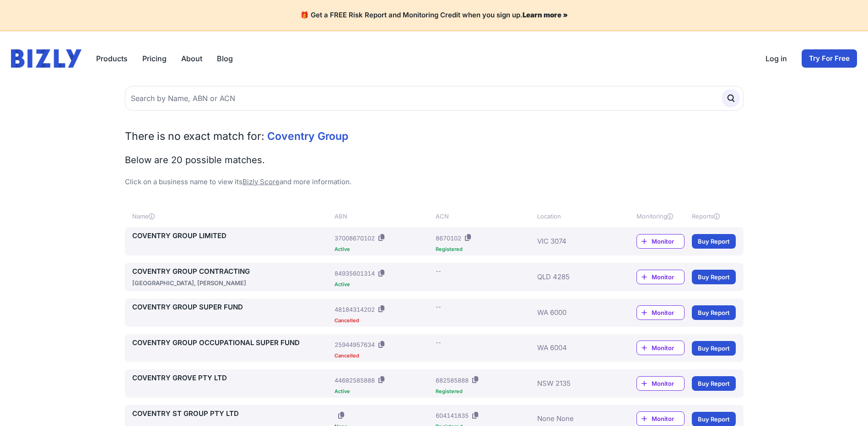  Describe the element at coordinates (111, 59) in the screenshot. I see `button: Products` at that location.